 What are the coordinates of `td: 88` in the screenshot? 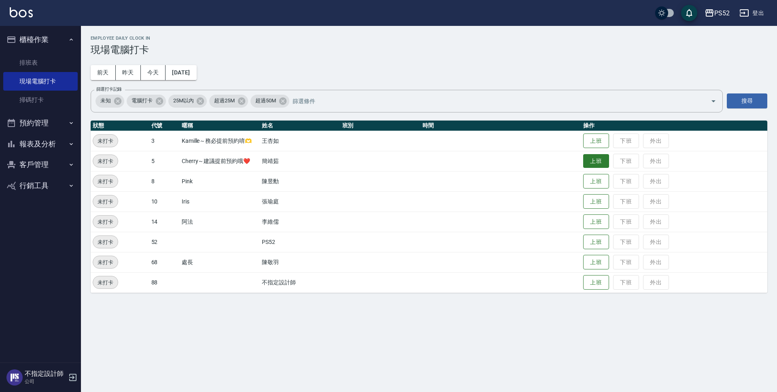 It's located at (164, 283).